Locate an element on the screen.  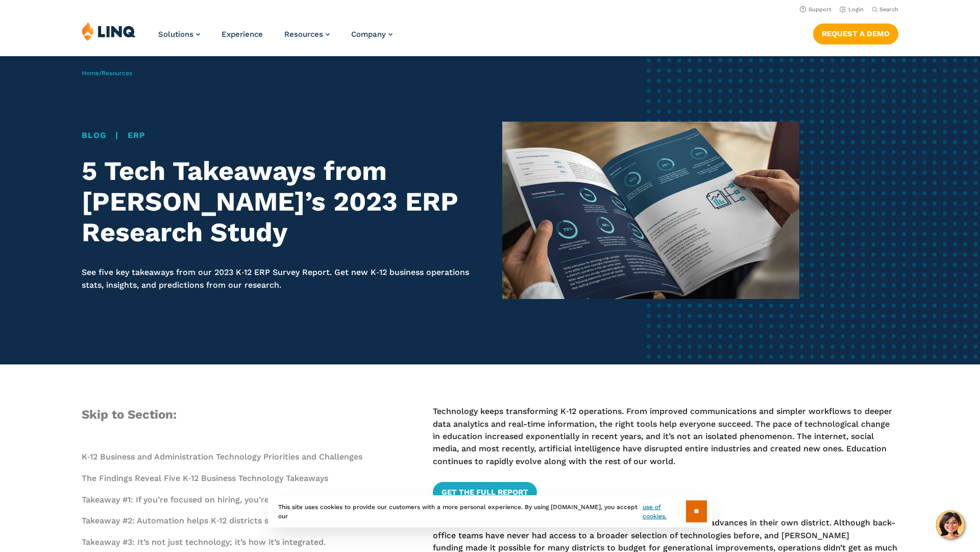
button: Hello, have a question? Let’s chat. is located at coordinates (950, 525).